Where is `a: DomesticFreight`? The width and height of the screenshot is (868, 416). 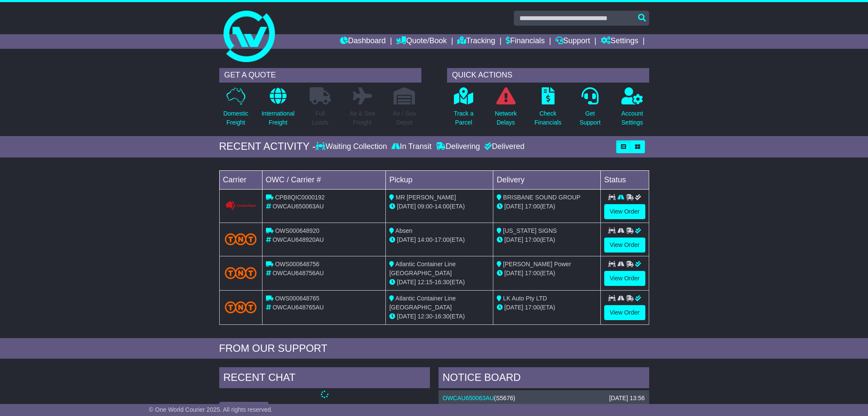 a: DomesticFreight is located at coordinates (235, 109).